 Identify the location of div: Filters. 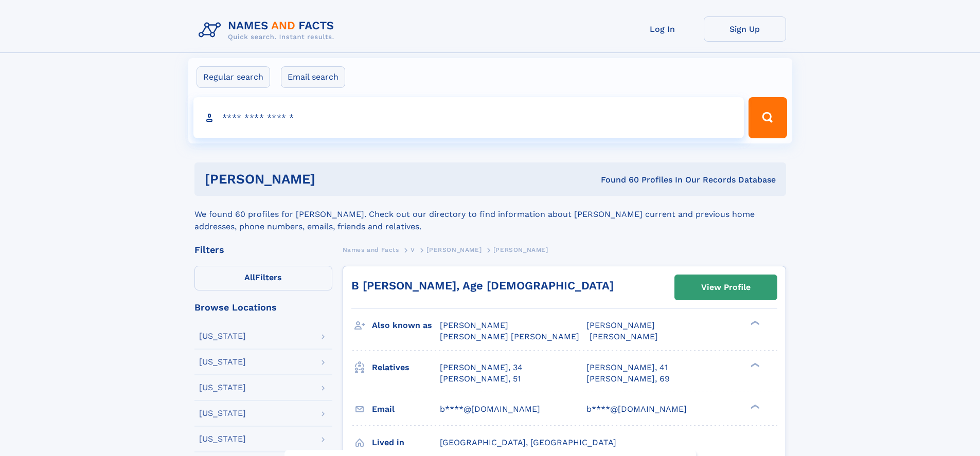
(264, 250).